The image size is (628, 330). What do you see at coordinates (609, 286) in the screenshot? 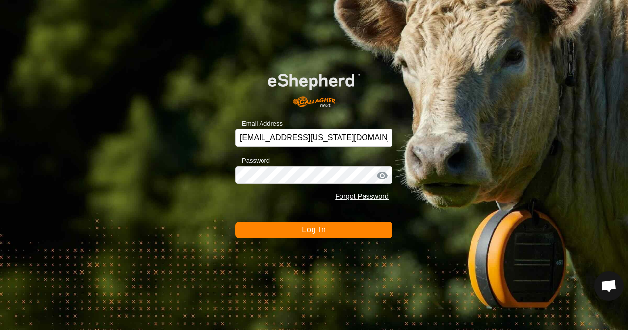
I see `div: Open chat` at bounding box center [609, 286].